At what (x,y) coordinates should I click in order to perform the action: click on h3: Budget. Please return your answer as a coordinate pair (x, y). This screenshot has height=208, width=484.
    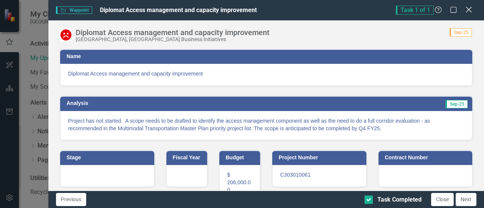
    Looking at the image, I should click on (241, 158).